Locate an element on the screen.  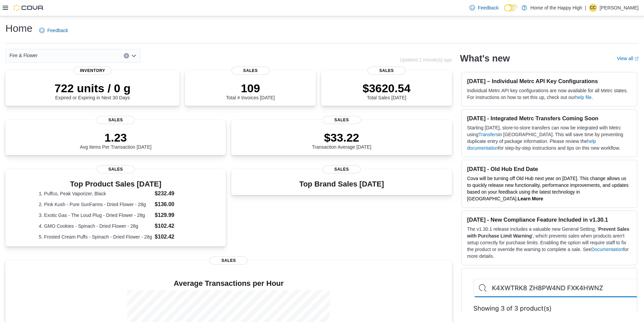
dt: 2. Pink Kush - Pure SunFarms - Dried Flower - 28g is located at coordinates (96, 204).